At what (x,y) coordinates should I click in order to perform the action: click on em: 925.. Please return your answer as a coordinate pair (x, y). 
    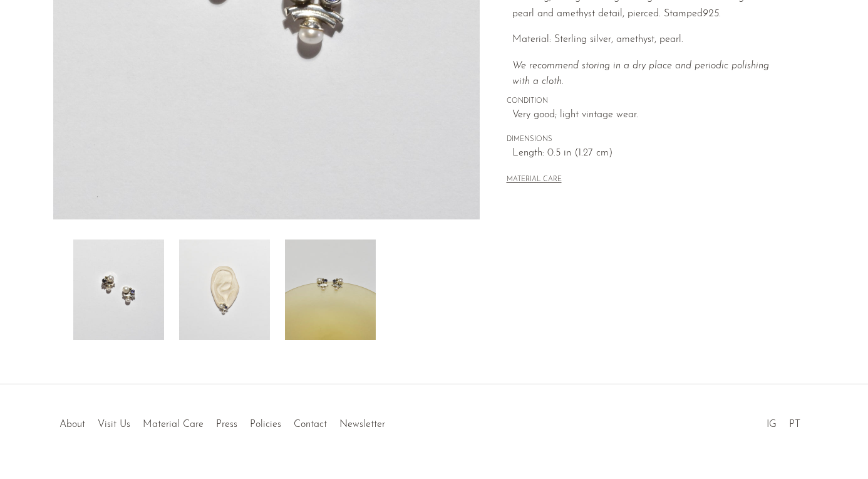
    Looking at the image, I should click on (712, 14).